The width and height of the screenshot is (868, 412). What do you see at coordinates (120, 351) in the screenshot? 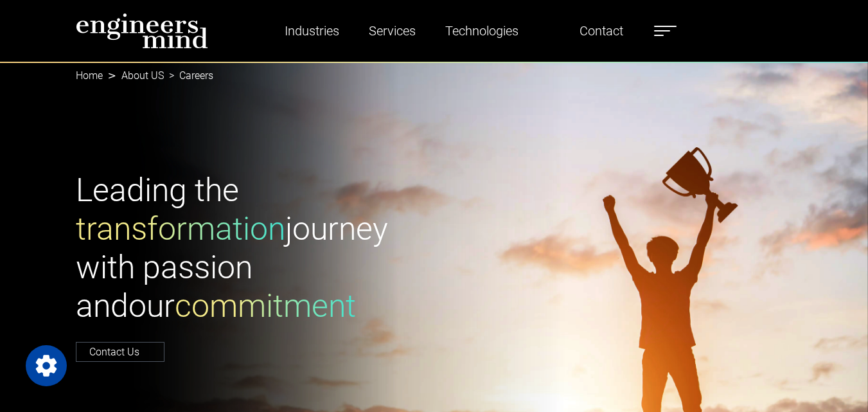
I see `a: Contact Us` at bounding box center [120, 351].